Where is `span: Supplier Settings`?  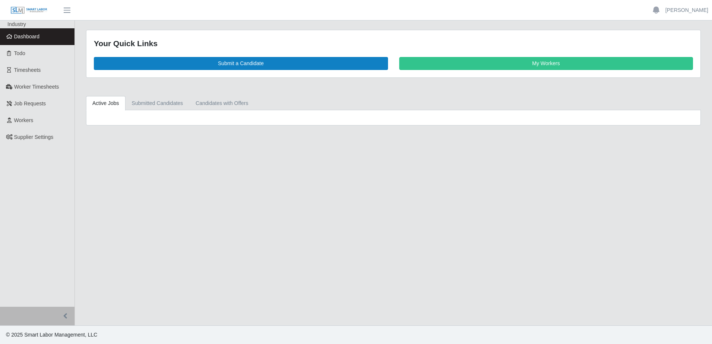
span: Supplier Settings is located at coordinates (34, 137).